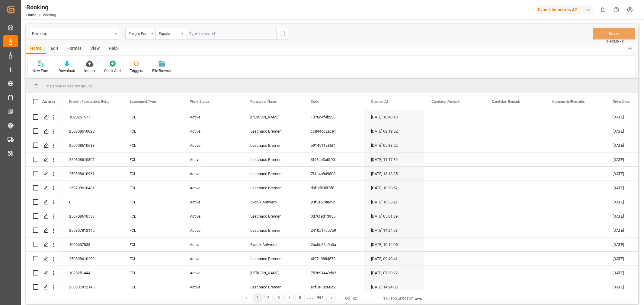  What do you see at coordinates (334, 145) in the screenshot?
I see `div: e914511e86f4` at bounding box center [334, 145].